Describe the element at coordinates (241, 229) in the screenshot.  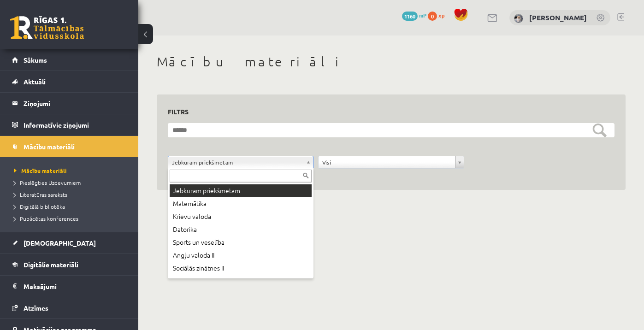
I see `div: Datorika` at that location.